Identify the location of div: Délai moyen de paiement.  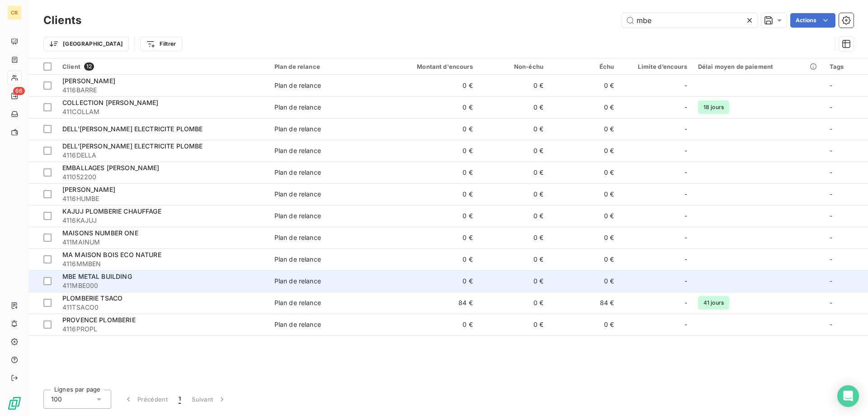
(758, 66).